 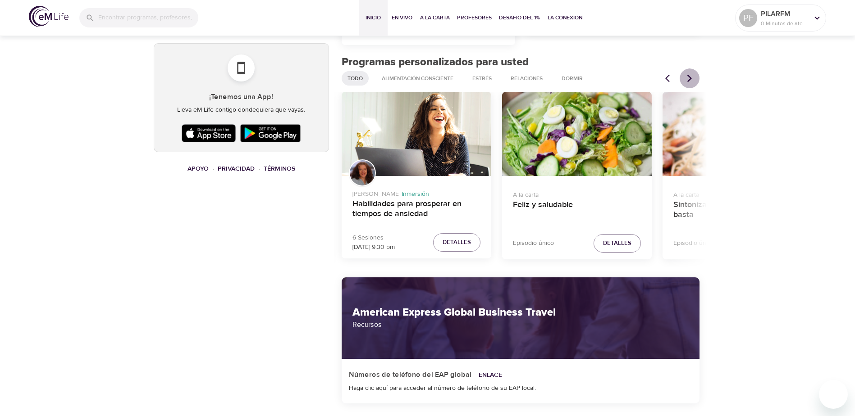 What do you see at coordinates (435, 18) in the screenshot?
I see `span: A la carta` at bounding box center [435, 18].